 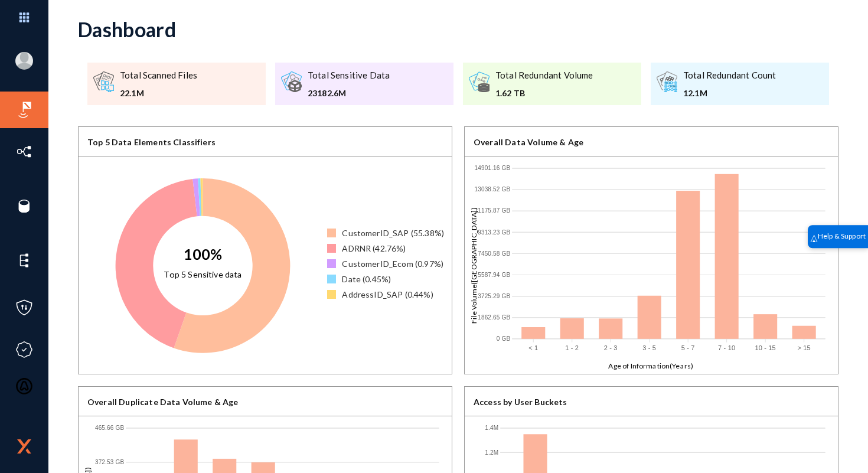 I want to click on text: > 15, so click(x=805, y=348).